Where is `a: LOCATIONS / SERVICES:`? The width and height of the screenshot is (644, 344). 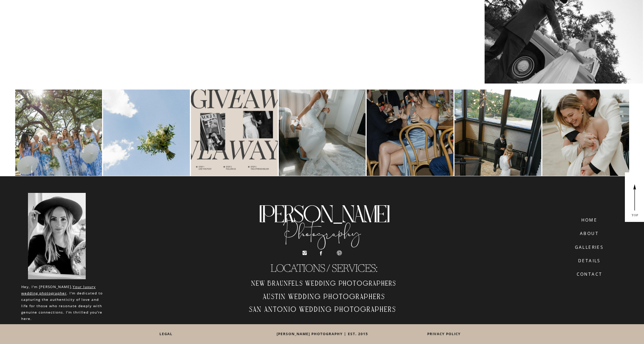
a: LOCATIONS / SERVICES: is located at coordinates (324, 268).